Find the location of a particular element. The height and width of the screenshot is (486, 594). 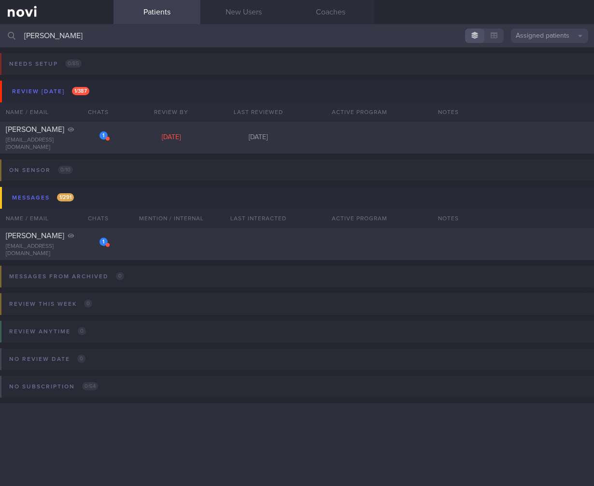

div: Messages is located at coordinates (43, 198).